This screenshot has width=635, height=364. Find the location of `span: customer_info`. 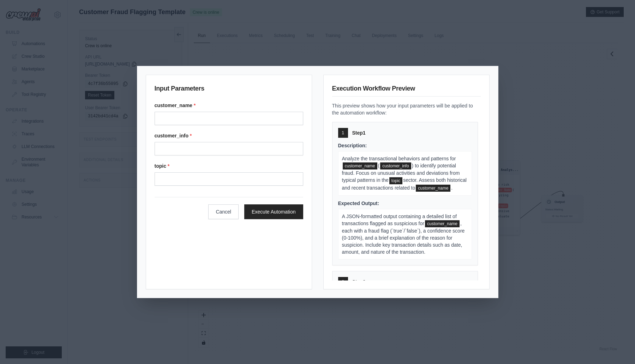

span: customer_info is located at coordinates (395, 166).